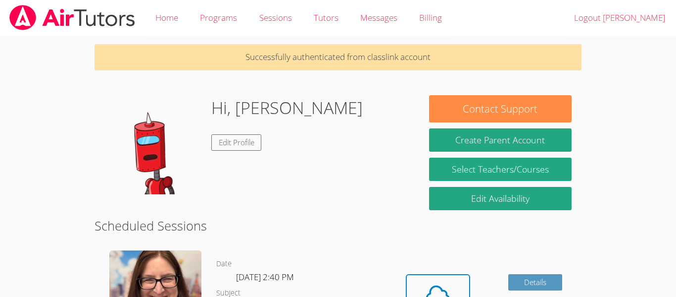 This screenshot has width=676, height=297. Describe the element at coordinates (338, 225) in the screenshot. I see `h2: Scheduled Sessions` at that location.